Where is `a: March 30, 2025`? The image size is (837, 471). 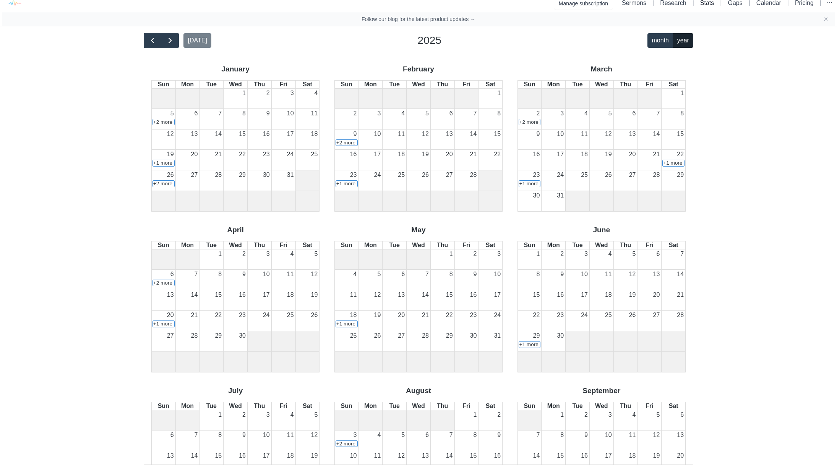 a: March 30, 2025 is located at coordinates (536, 196).